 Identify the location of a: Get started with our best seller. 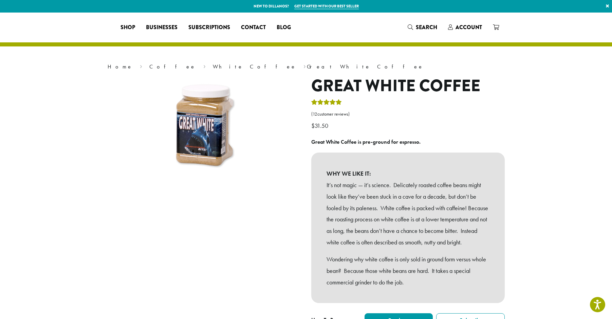
(327, 6).